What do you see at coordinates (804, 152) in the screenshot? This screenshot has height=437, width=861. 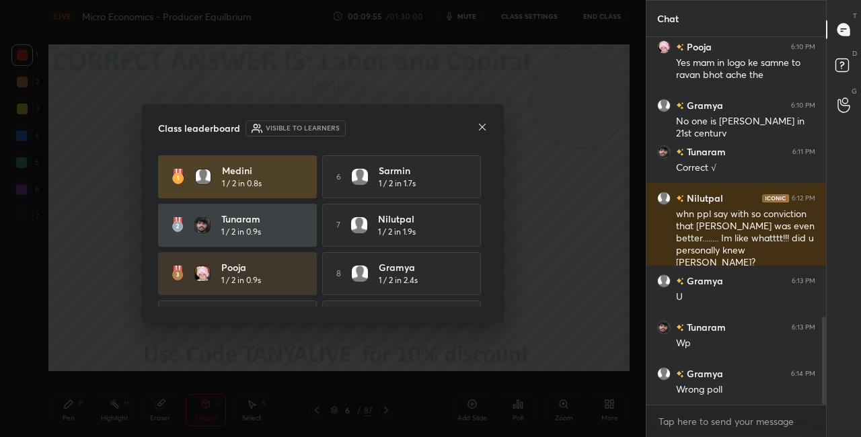 I see `div: 6:11 PM` at bounding box center [804, 152].